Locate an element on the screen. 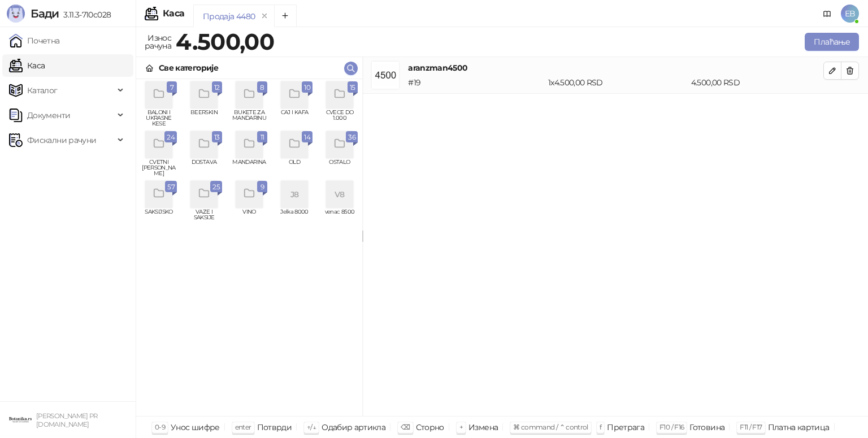 Image resolution: width=868 pixels, height=438 pixels. span: 25 is located at coordinates (216, 187).